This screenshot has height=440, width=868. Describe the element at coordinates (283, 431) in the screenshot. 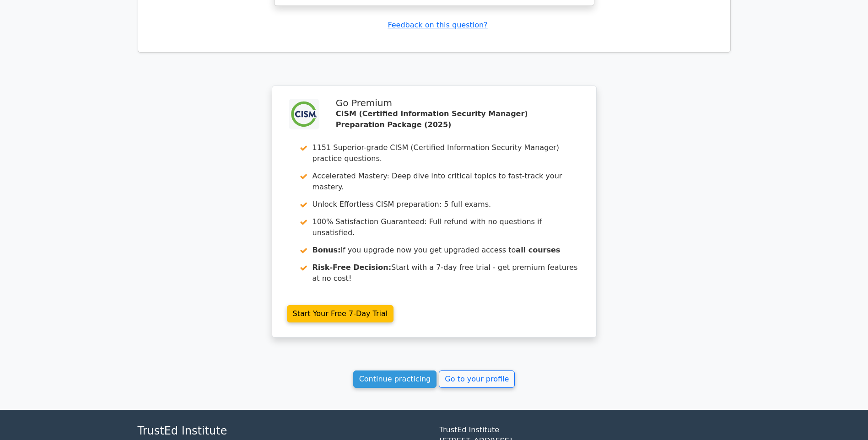

I see `h4: TrustEd Institute` at that location.